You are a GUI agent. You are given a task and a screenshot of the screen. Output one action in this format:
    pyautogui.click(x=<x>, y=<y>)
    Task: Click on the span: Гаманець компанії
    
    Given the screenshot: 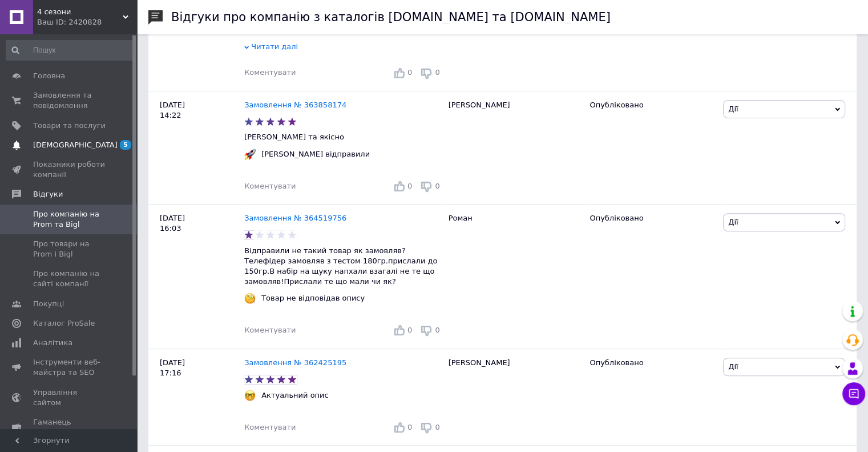 What is the action you would take?
    pyautogui.click(x=69, y=428)
    